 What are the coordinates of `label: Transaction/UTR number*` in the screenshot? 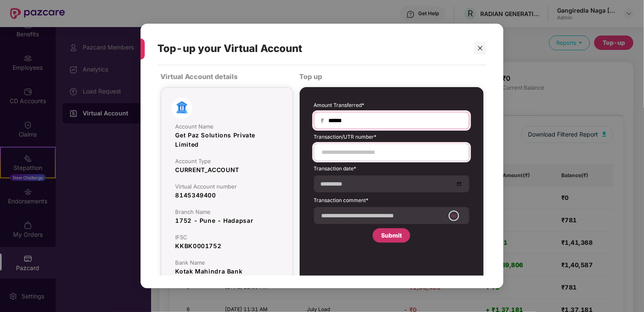 It's located at (391, 138).